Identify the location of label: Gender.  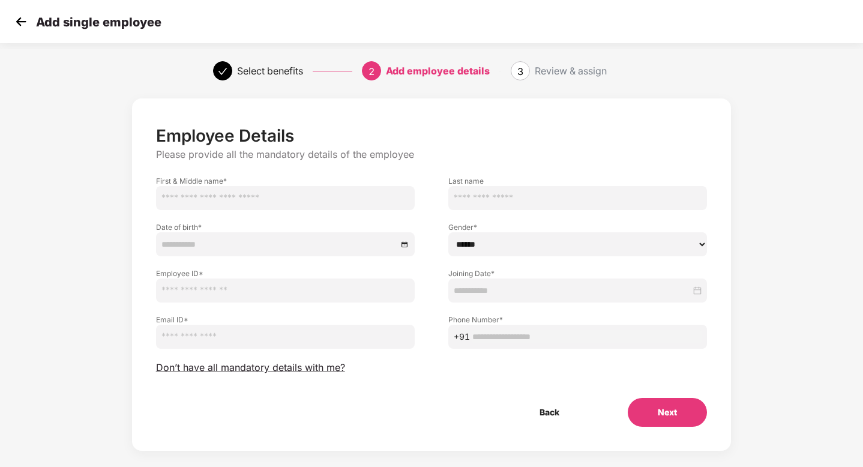
(577, 227).